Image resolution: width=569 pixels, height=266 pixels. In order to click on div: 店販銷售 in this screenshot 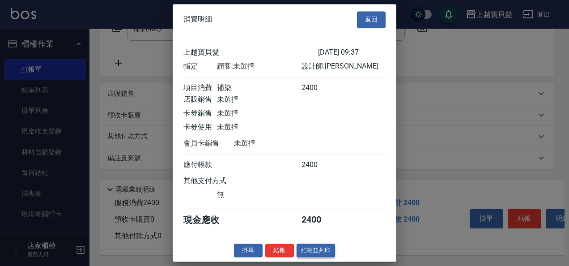, I will do `click(200, 99)`.